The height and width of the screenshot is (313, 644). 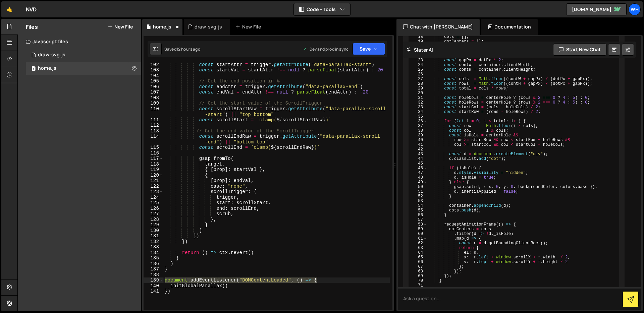 I want to click on div: 117, so click(x=153, y=159).